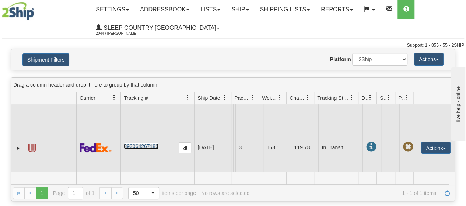 Image resolution: width=466 pixels, height=206 pixels. What do you see at coordinates (76, 193) in the screenshot?
I see `input: Page 1` at bounding box center [76, 193].